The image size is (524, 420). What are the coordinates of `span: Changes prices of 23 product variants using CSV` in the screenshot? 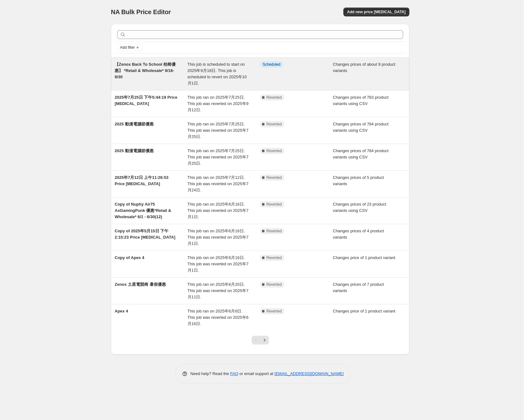 It's located at (360, 207).